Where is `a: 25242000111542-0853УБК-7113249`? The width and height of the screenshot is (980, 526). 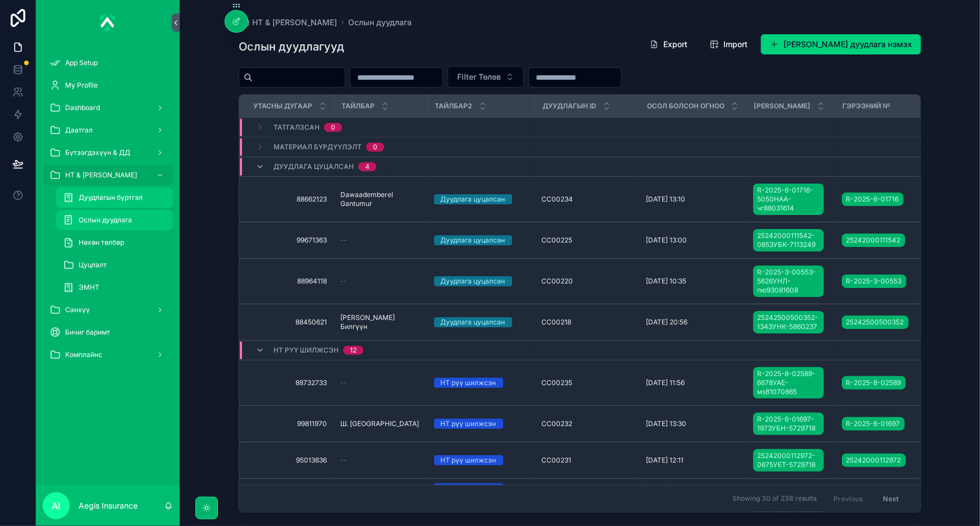
a: 25242000111542-0853УБК-7113249 is located at coordinates (788, 240).